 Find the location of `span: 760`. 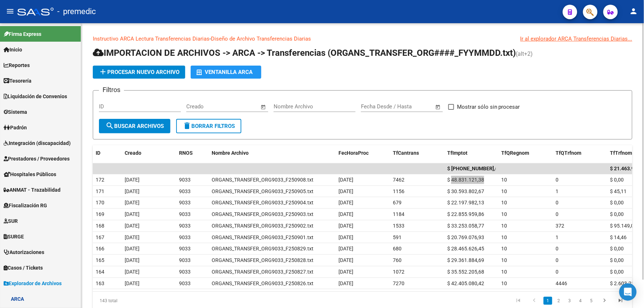

span: 760 is located at coordinates (397, 260).